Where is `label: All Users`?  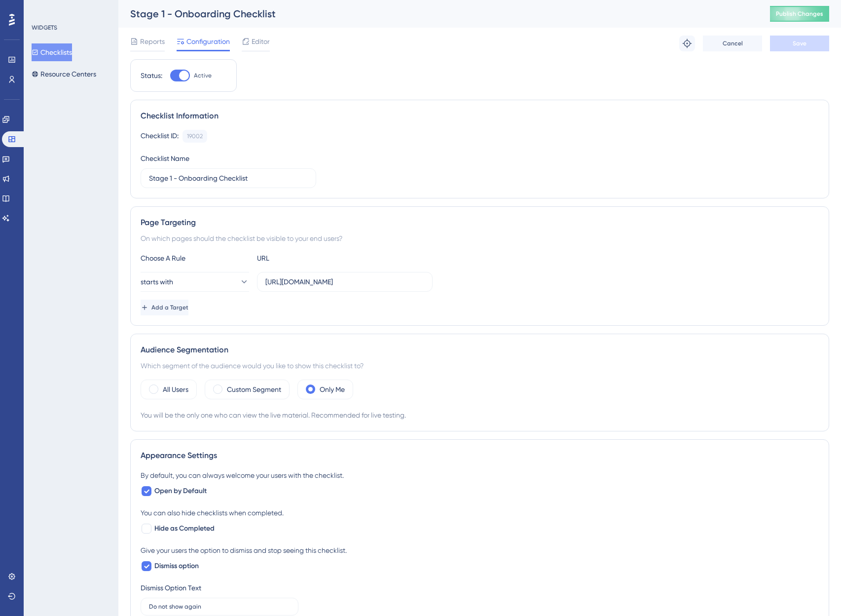 label: All Users is located at coordinates (176, 390).